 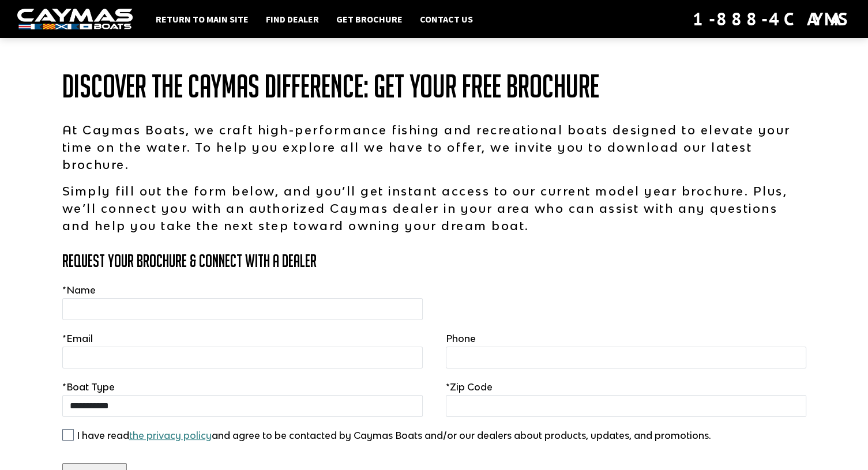 I want to click on p: Simply fill out the form below, and you’ll get instant access to our current model year brochure...., so click(x=434, y=208).